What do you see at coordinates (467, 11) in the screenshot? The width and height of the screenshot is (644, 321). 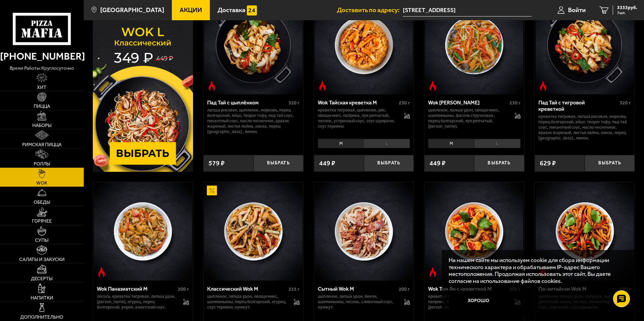 I see `input: Ваш адрес доставки` at bounding box center [467, 11].